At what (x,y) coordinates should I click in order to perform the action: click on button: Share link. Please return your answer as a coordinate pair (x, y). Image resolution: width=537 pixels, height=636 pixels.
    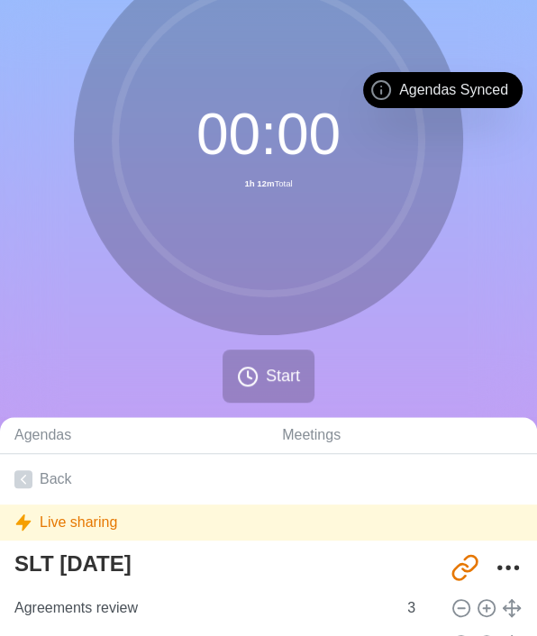
    Looking at the image, I should click on (465, 568).